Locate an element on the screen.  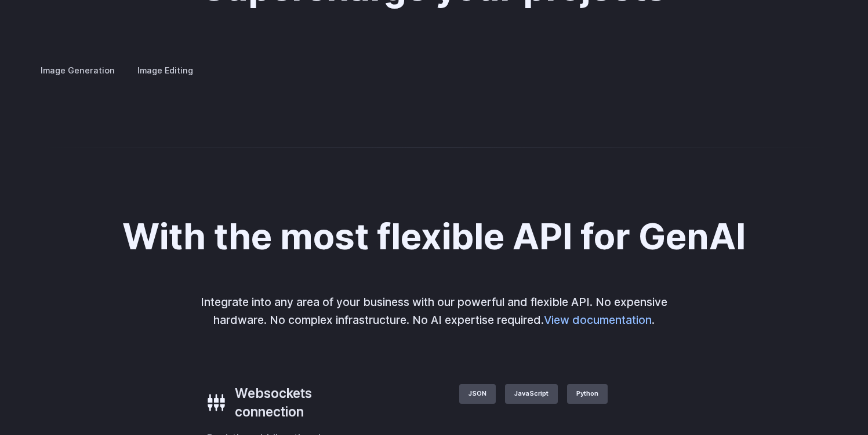
h3: Websockets connection is located at coordinates (306, 403).